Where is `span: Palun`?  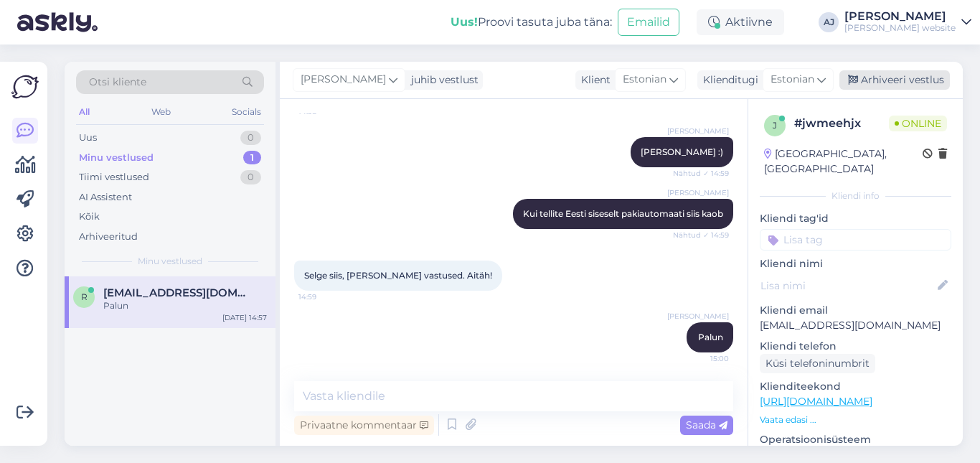 span: Palun is located at coordinates (710, 337).